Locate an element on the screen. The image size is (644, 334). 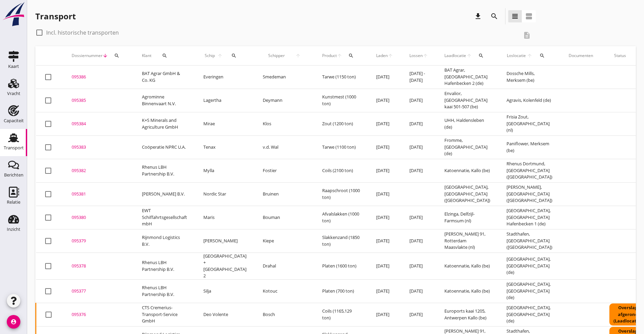
td: EWT Schiffahrtsgesellschaft mbH is located at coordinates (164, 217).